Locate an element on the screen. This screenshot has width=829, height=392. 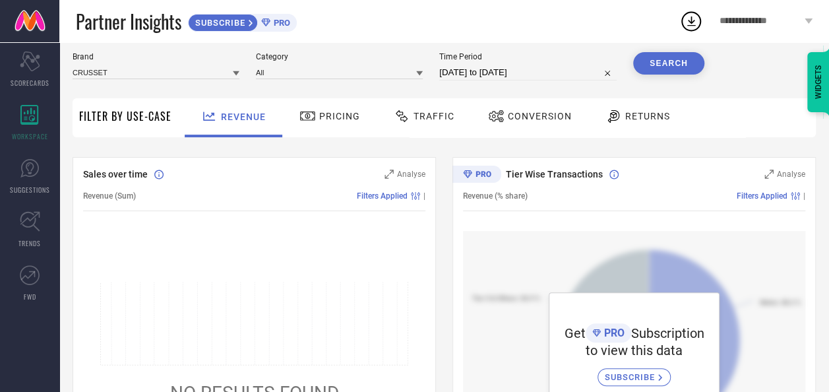
input: Select time period is located at coordinates (527, 73).